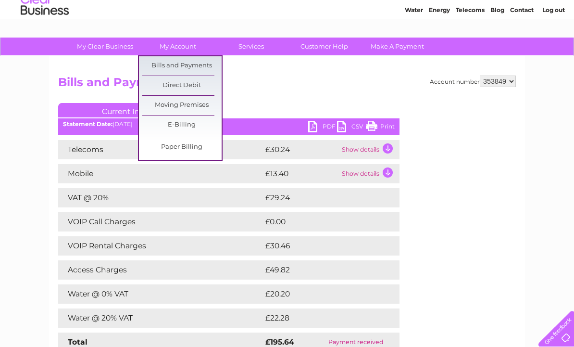 The width and height of the screenshot is (574, 347). I want to click on td: £49.82, so click(322, 270).